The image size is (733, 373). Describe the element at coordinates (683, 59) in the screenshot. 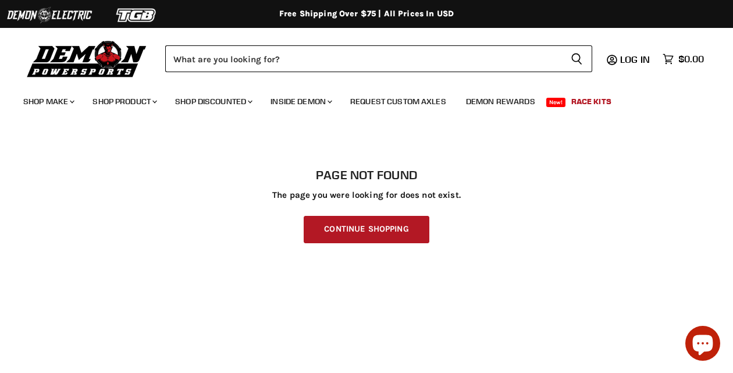

I see `a: $0.00` at that location.